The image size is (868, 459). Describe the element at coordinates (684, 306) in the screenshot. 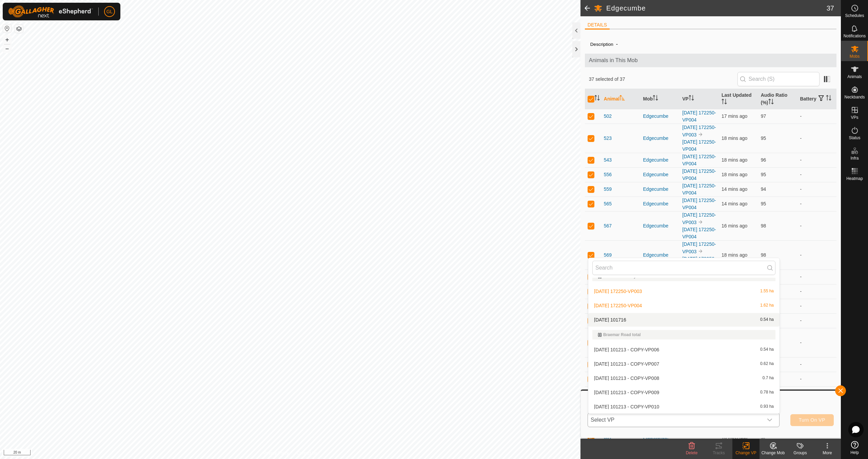

I see `li: 2025-08-14 172250-VP004` at that location.